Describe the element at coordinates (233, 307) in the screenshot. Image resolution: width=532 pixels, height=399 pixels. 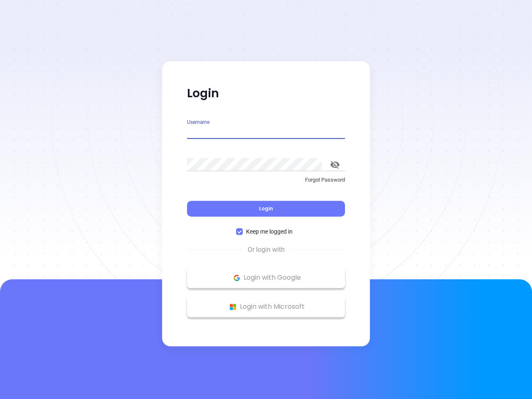
I see `img: Microsoft Logo` at that location.